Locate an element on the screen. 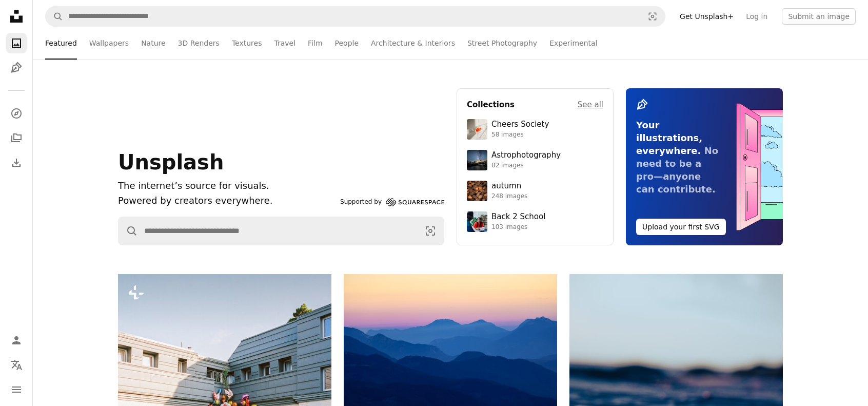 The image size is (868, 406). a: Log in is located at coordinates (757, 16).